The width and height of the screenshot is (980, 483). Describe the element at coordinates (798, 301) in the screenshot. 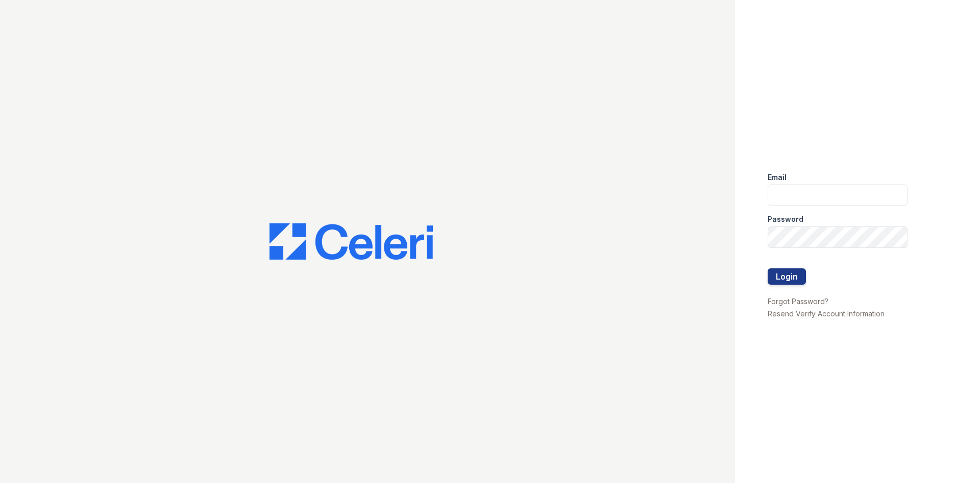

I see `a: Forgot Password?` at that location.